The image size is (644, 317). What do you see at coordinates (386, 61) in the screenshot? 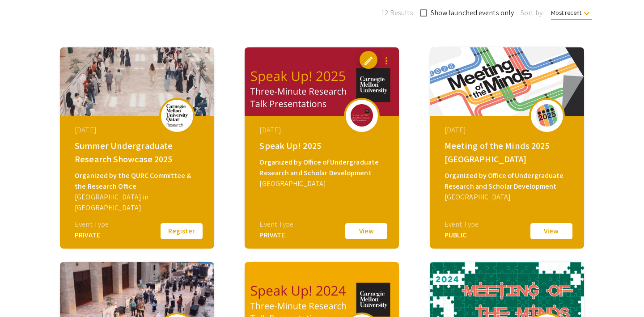
I see `mat-icon: more_vert` at bounding box center [386, 61].